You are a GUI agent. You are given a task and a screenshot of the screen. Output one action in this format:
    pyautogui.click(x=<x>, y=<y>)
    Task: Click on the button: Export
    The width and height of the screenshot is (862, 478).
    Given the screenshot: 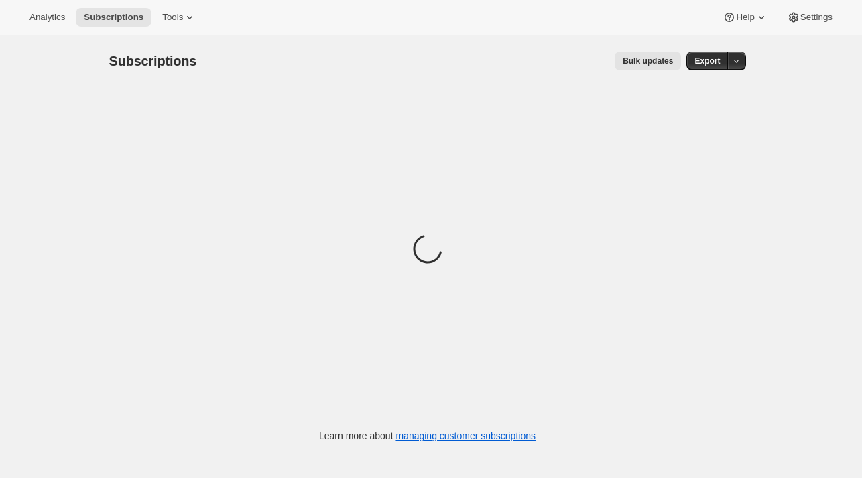 What is the action you would take?
    pyautogui.click(x=707, y=61)
    